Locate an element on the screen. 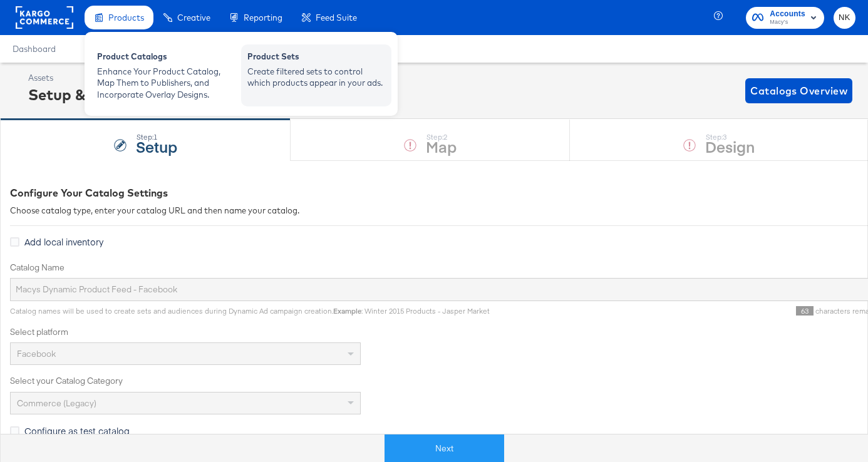 The width and height of the screenshot is (868, 462). span: Products is located at coordinates (126, 18).